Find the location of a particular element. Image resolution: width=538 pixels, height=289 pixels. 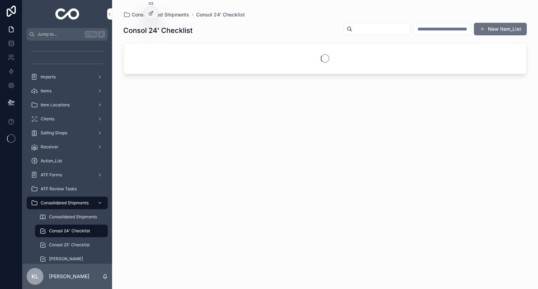

a: Selling Shops is located at coordinates (67, 133).